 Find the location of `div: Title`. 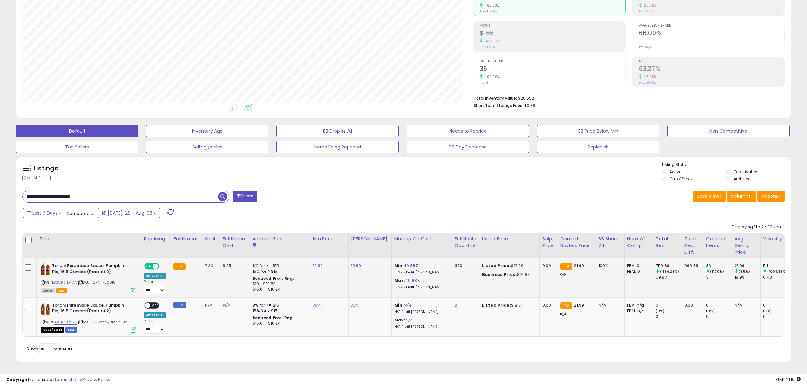

div: Title is located at coordinates (89, 239).